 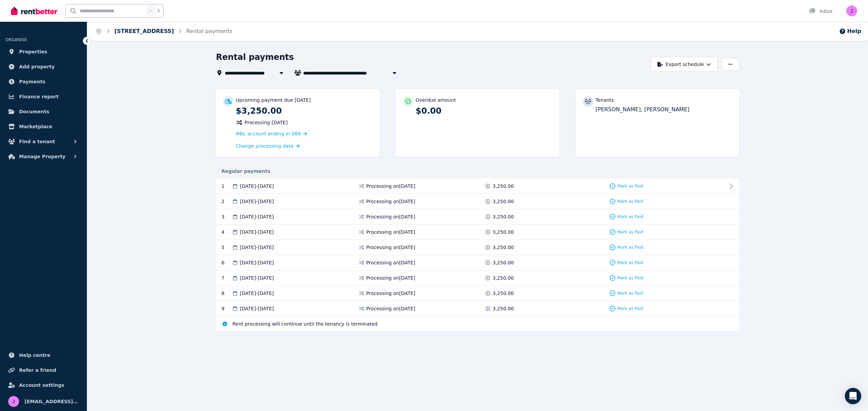 I want to click on span: Properties, so click(x=33, y=52).